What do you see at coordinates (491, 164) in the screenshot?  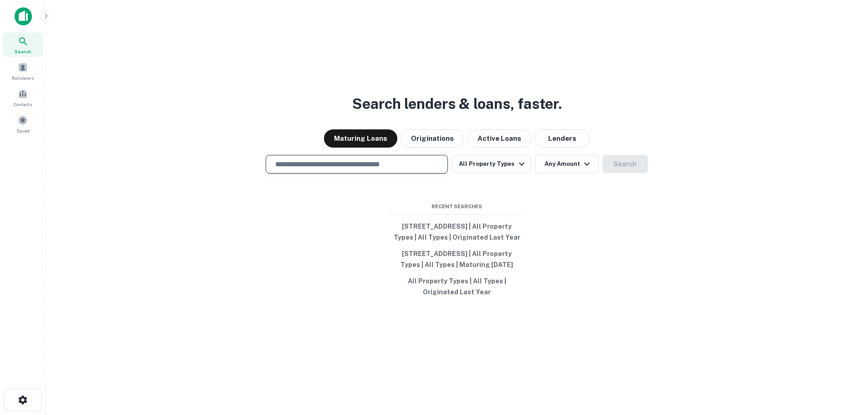 I see `button: All Property Types` at bounding box center [491, 164].